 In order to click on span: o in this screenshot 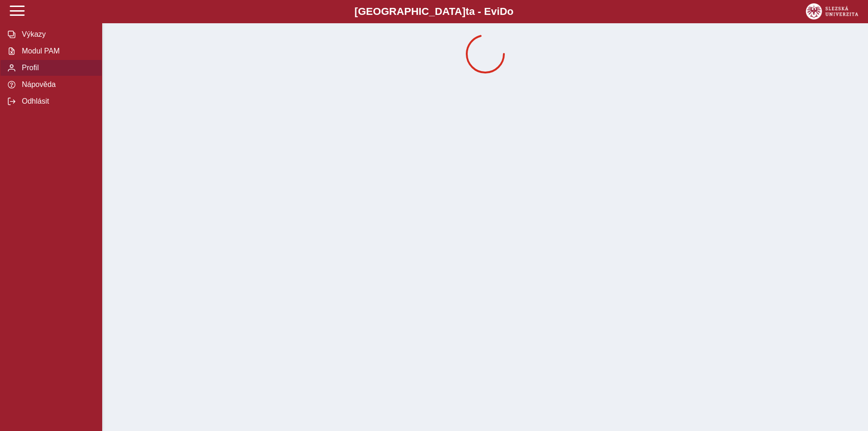, I will do `click(510, 11)`.